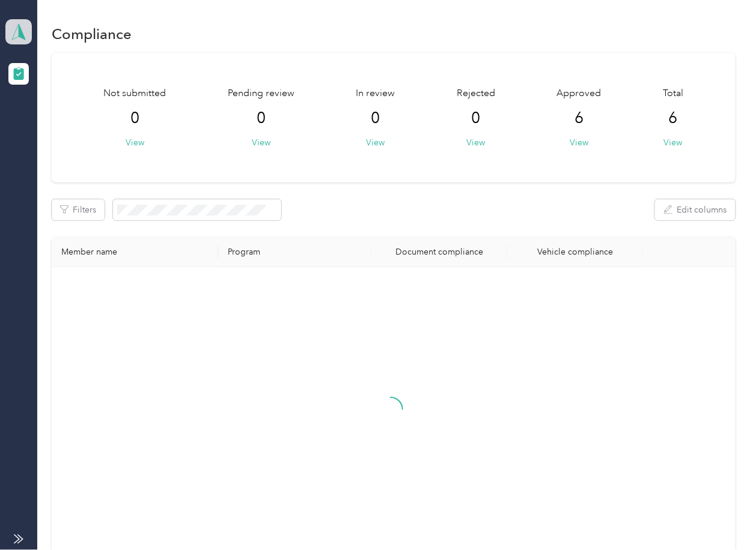 This screenshot has width=756, height=550. Describe the element at coordinates (439, 251) in the screenshot. I see `div: Document compliance` at that location.